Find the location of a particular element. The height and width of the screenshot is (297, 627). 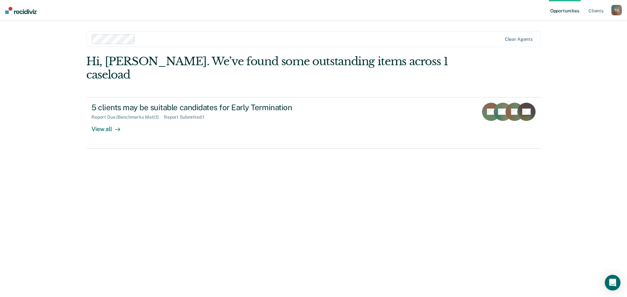

div: Report Due (Benchmarks Met) : 5 is located at coordinates (128, 117).